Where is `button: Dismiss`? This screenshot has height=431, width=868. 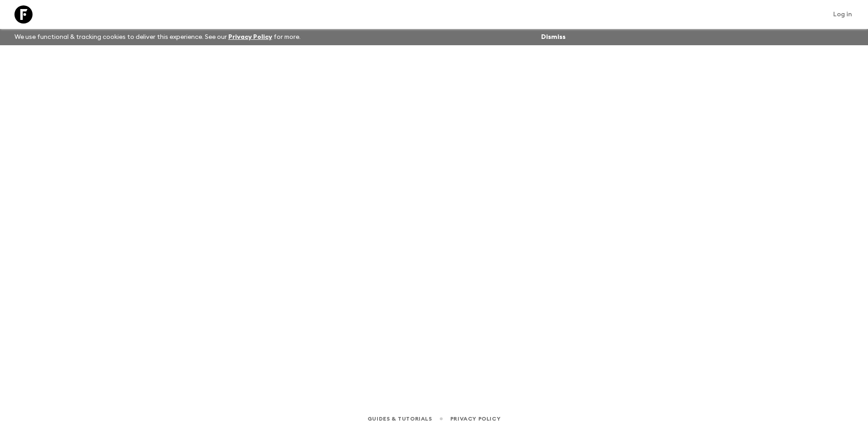 button: Dismiss is located at coordinates (553, 37).